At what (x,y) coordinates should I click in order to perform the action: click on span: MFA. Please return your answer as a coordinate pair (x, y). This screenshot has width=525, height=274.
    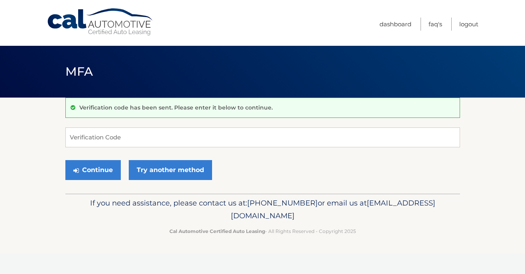
    Looking at the image, I should click on (79, 71).